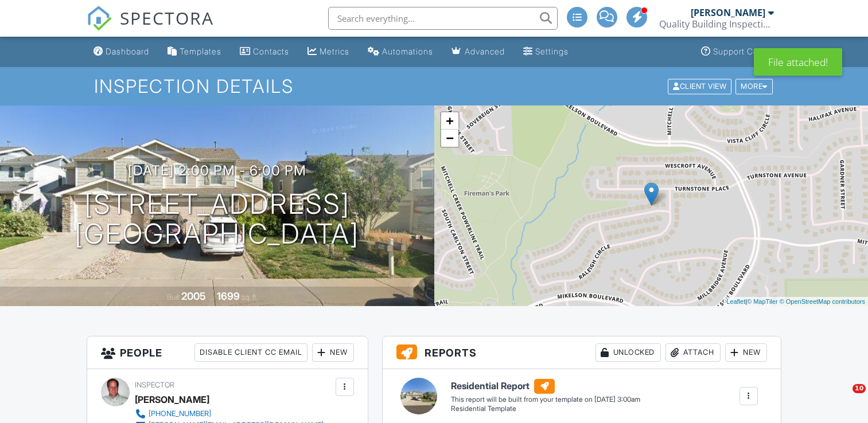 This screenshot has width=868, height=423. Describe the element at coordinates (99, 18) in the screenshot. I see `img: The Best Home Inspection Software - Spectora` at that location.